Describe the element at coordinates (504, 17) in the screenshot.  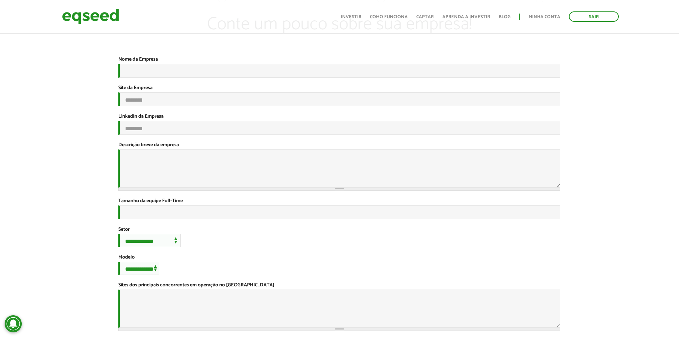
I see `a: Blog` at that location.